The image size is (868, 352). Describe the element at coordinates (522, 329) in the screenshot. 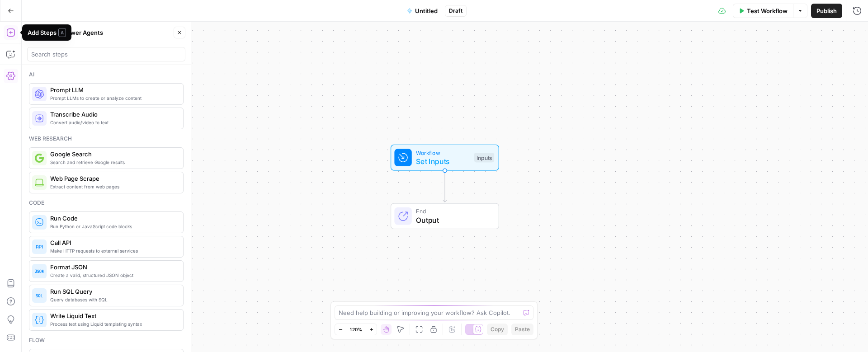

I see `button: Paste` at that location.